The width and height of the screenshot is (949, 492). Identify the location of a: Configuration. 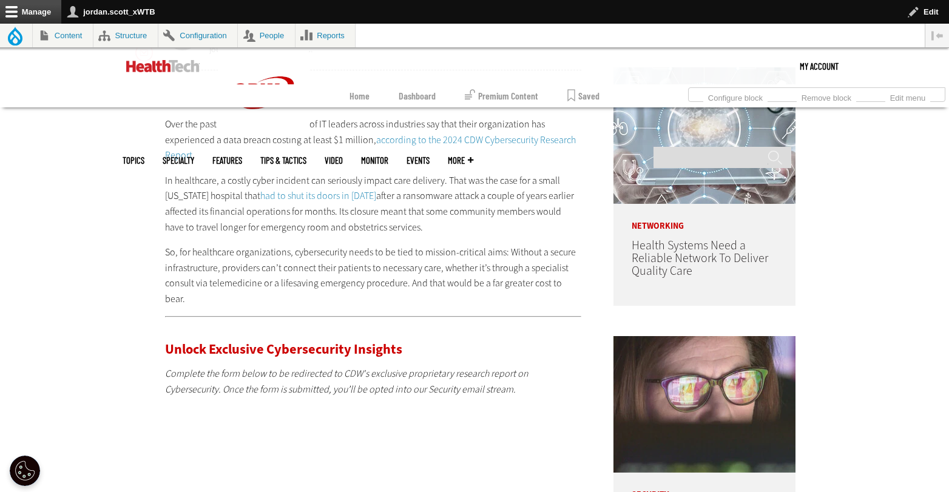
(198, 35).